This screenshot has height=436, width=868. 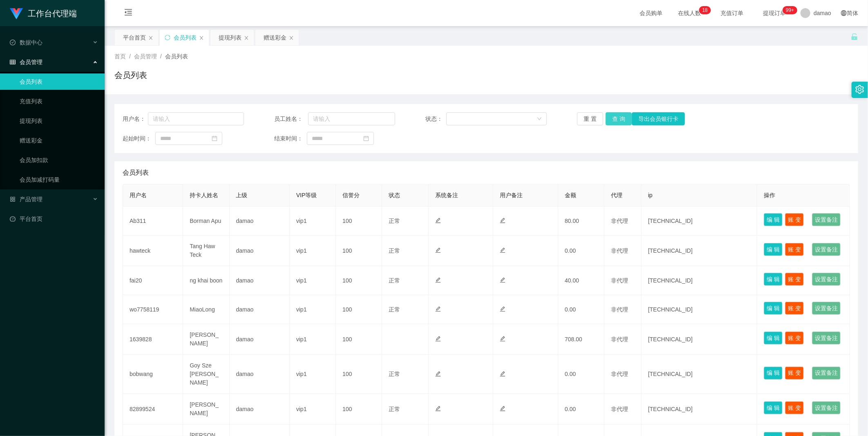 I want to click on span: 在线人数, so click(x=689, y=13).